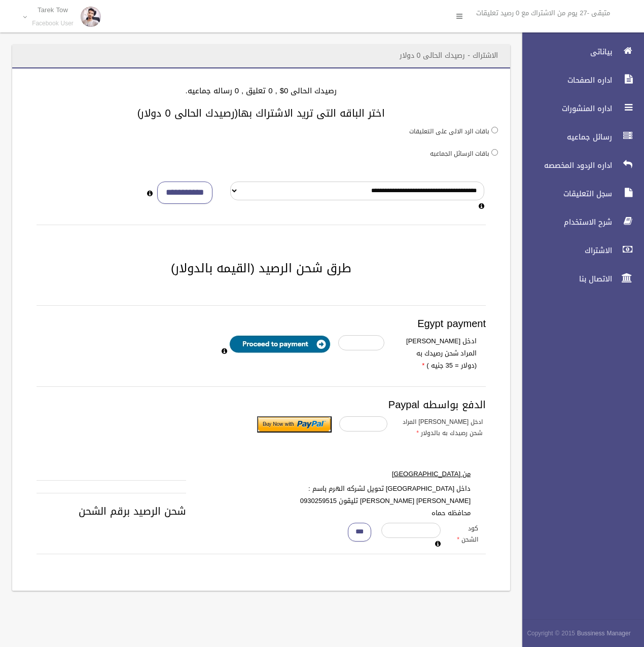 The width and height of the screenshot is (644, 647). I want to click on strong: Bussiness Manager, so click(604, 633).